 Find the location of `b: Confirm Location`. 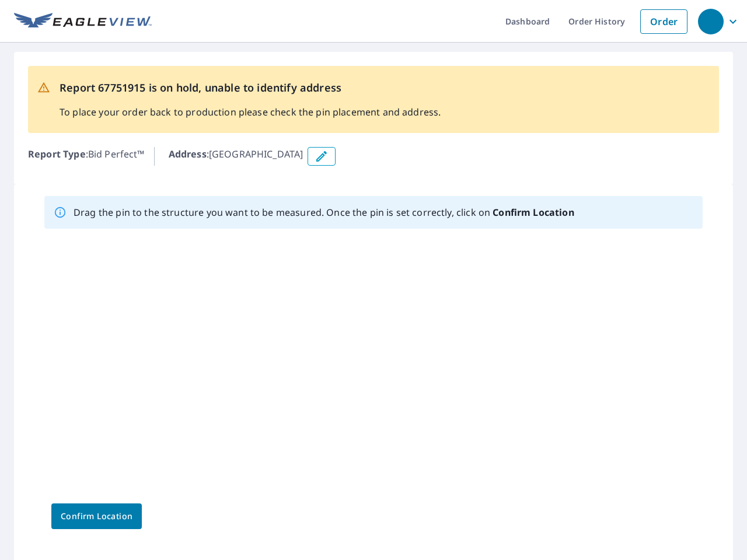

b: Confirm Location is located at coordinates (532, 213).